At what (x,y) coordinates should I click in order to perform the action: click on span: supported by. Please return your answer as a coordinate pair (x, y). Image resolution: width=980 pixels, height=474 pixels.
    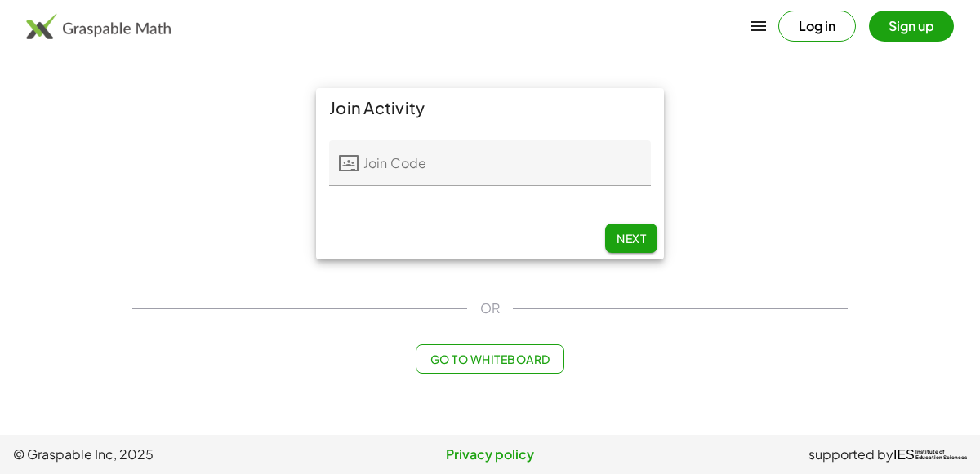
    Looking at the image, I should click on (850, 454).